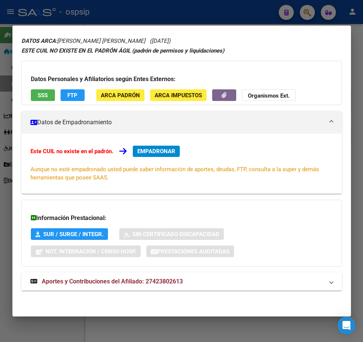 This screenshot has width=363, height=342. Describe the element at coordinates (177, 122) in the screenshot. I see `mat-panel-title: Datos de Empadronamiento` at that location.